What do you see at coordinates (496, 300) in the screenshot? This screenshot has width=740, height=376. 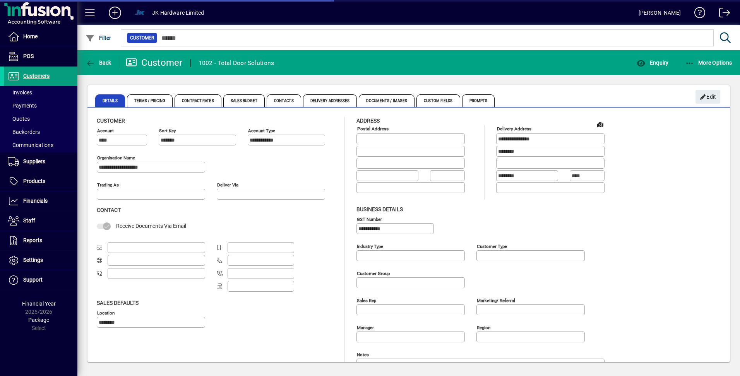 I see `mat-label: Marketing/ Referral` at bounding box center [496, 300].